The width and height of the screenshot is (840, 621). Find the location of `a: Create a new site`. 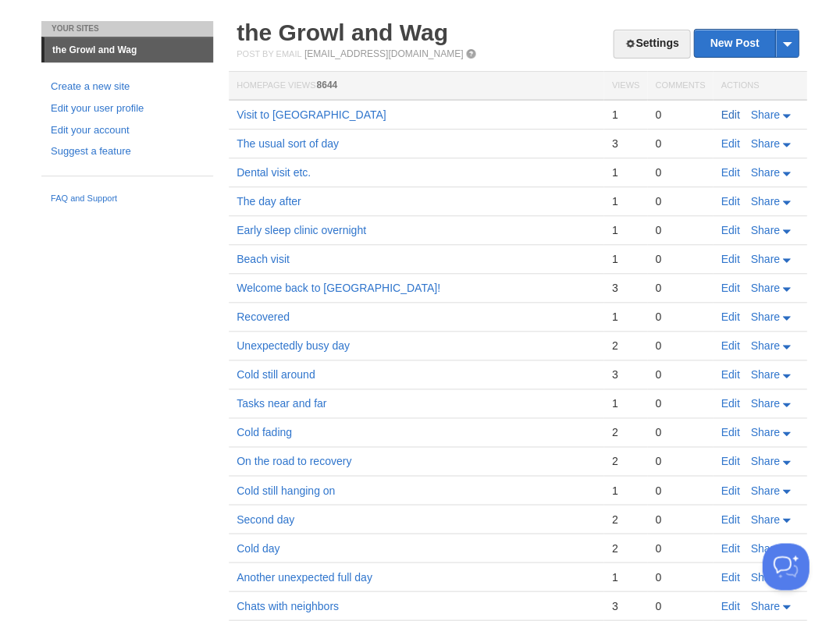

a: Create a new site is located at coordinates (127, 86).